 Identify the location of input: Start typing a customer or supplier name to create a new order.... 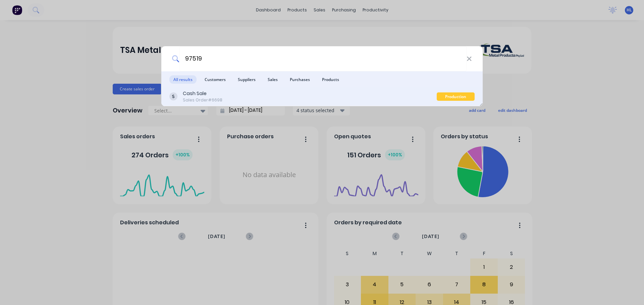
(323, 59).